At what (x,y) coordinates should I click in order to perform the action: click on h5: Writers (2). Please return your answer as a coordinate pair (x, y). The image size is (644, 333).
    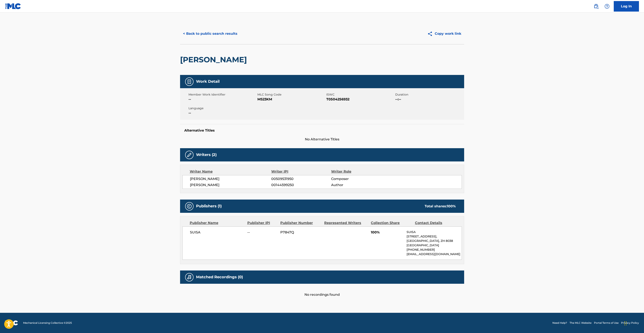
    Looking at the image, I should click on (206, 155).